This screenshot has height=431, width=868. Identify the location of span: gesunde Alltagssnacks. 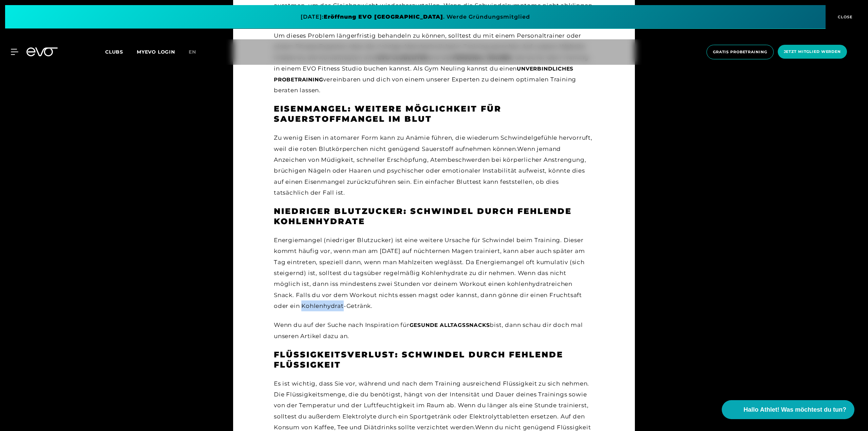
(449, 325).